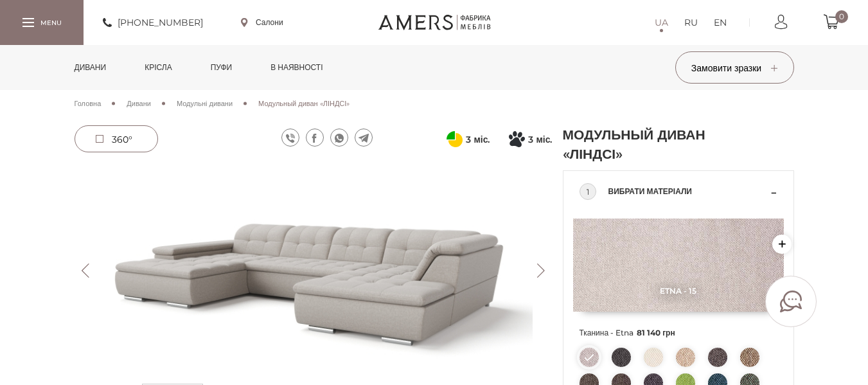 This screenshot has width=868, height=385. I want to click on a: Головна, so click(88, 103).